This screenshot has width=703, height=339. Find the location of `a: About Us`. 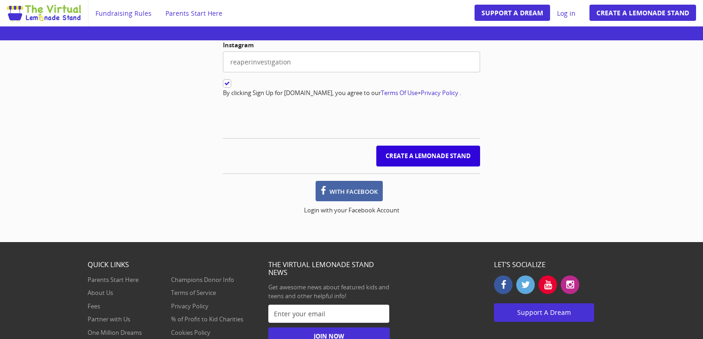

a: About Us is located at coordinates (100, 293).